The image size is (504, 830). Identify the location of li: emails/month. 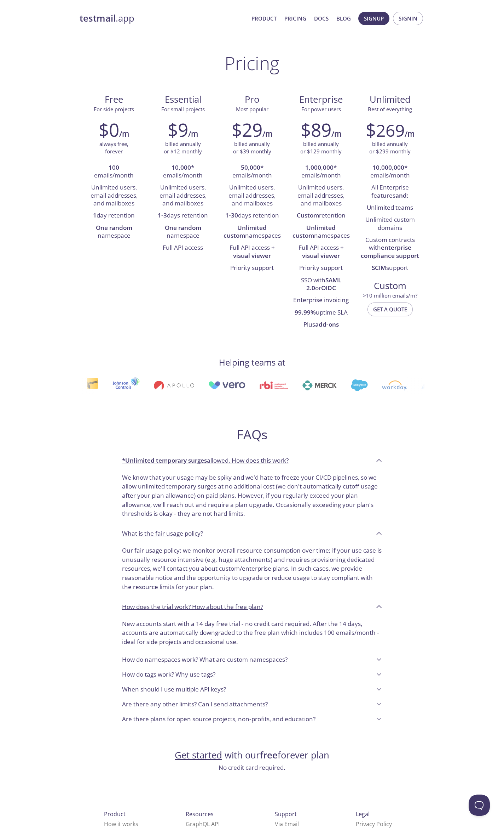
(114, 172).